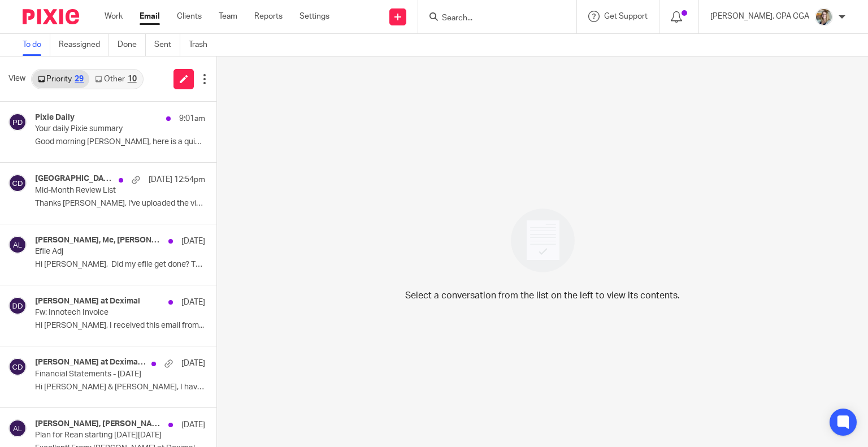 The width and height of the screenshot is (868, 447). Describe the element at coordinates (103, 251) in the screenshot. I see `p: Efile Adj` at that location.